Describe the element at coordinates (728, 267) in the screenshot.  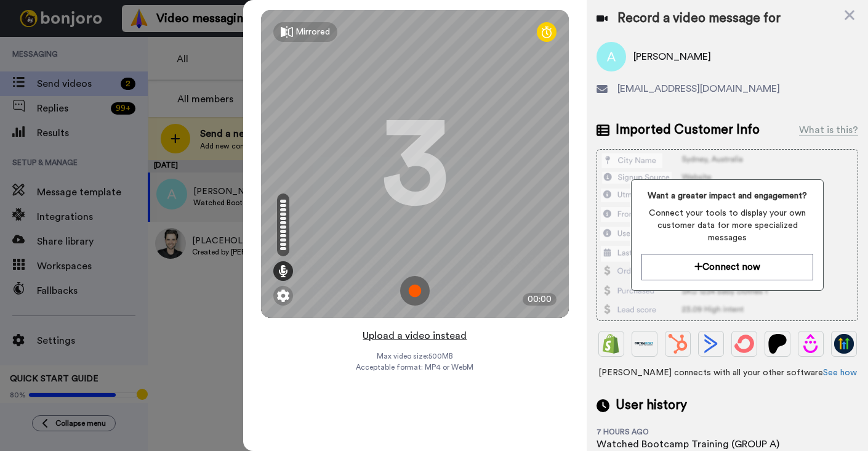
I see `a: Connect now` at that location.